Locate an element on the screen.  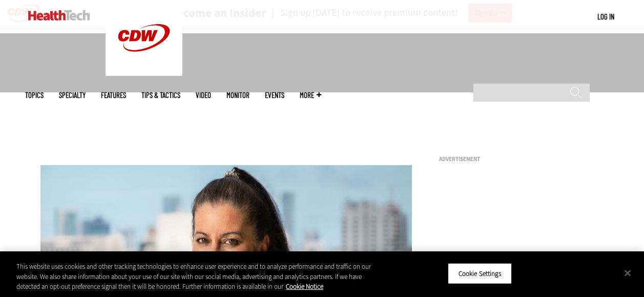
div: This website uses cookies and other tracking technologies to enhance user experience and to analy... is located at coordinates (201, 276).